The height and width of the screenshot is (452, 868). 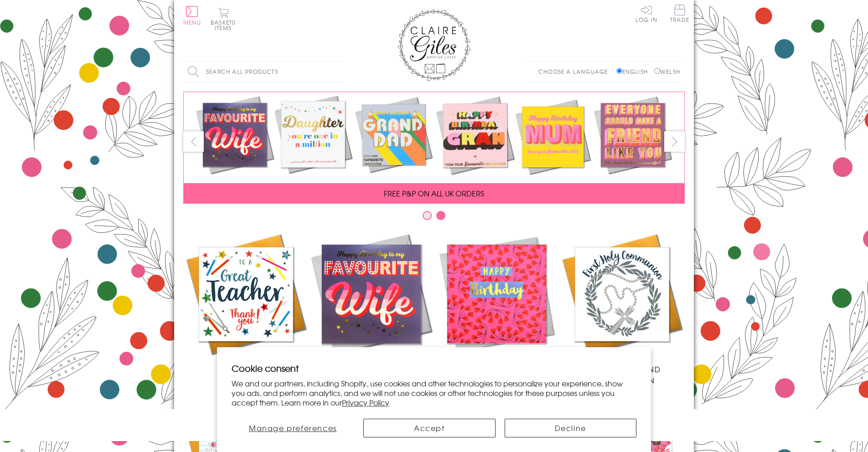 What do you see at coordinates (679, 14) in the screenshot?
I see `a: Trade` at bounding box center [679, 14].